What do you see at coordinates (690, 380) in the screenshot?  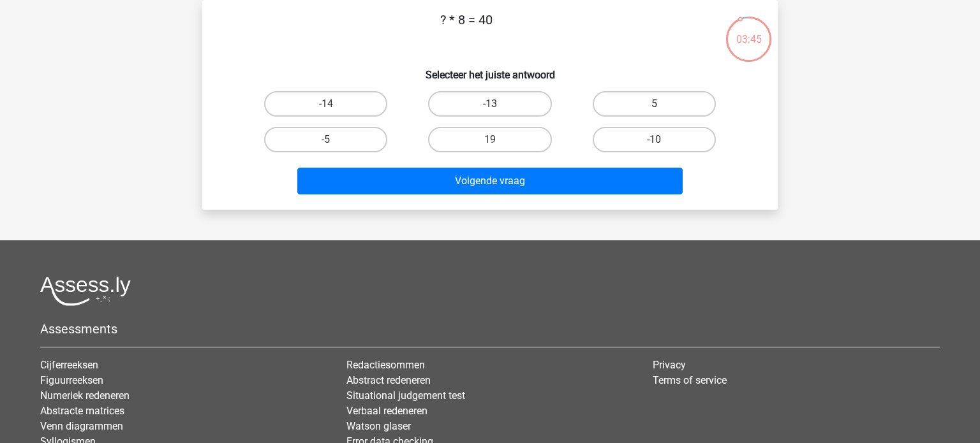 I see `a: Terms of service` at bounding box center [690, 380].